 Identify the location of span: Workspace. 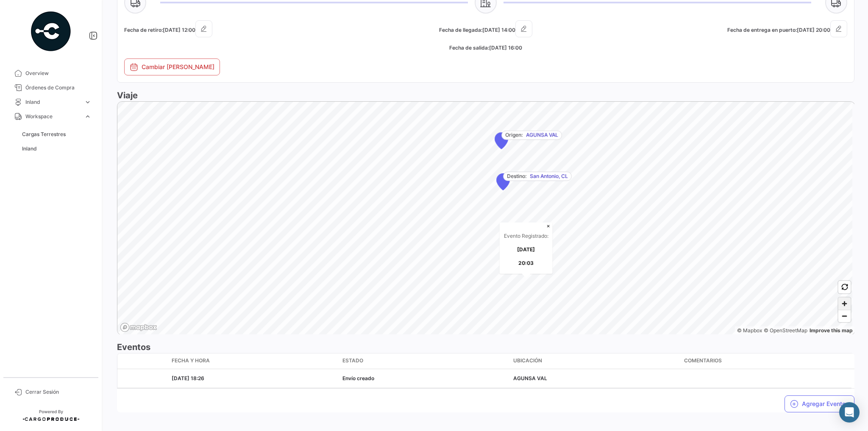
(53, 116).